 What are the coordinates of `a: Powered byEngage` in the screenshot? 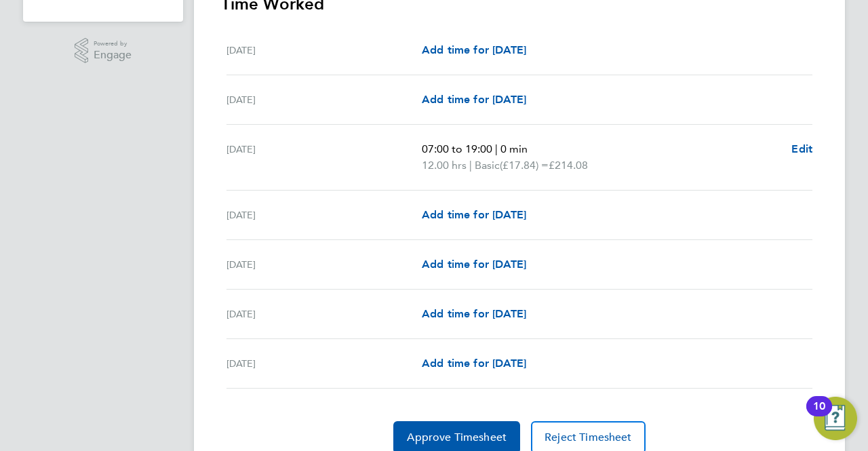 It's located at (103, 51).